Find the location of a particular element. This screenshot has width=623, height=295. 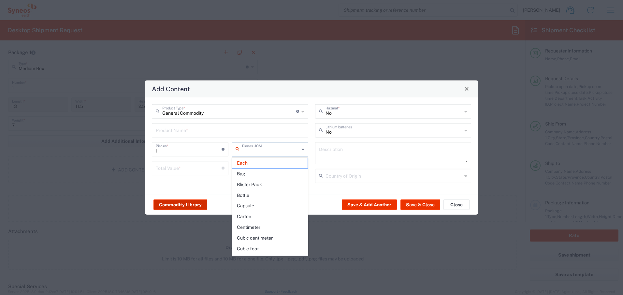

span: Blister Pack is located at coordinates (270, 184).